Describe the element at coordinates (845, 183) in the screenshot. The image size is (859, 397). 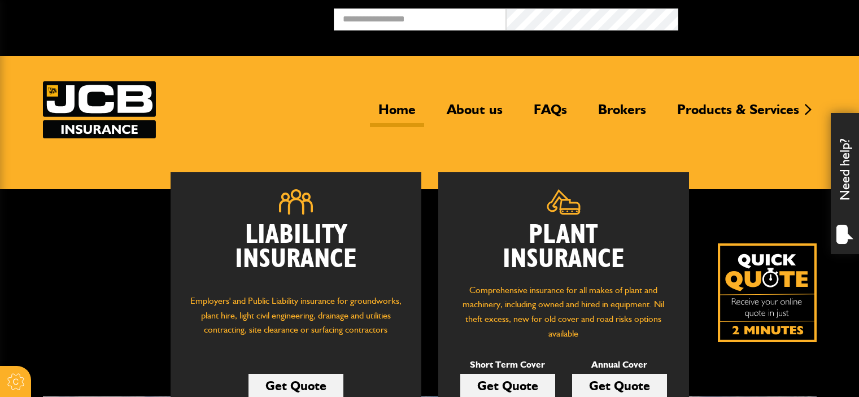
I see `div: Need help?` at that location.